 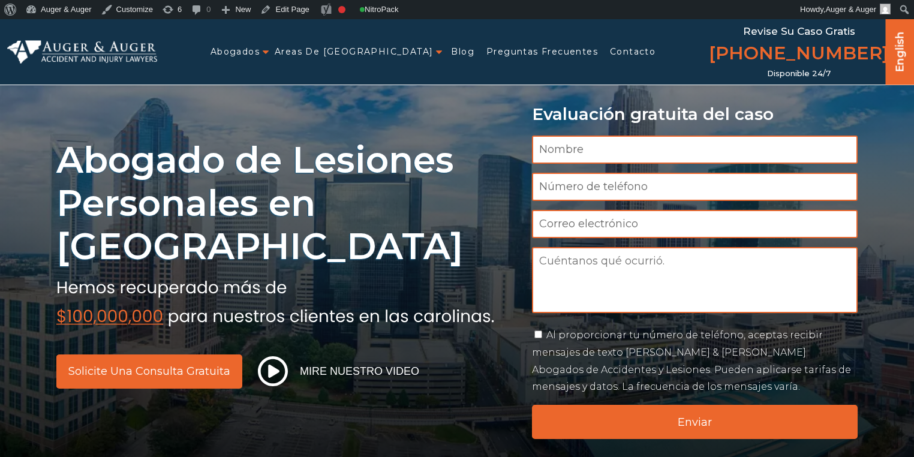 What do you see at coordinates (900, 50) in the screenshot?
I see `a: English` at bounding box center [900, 50].